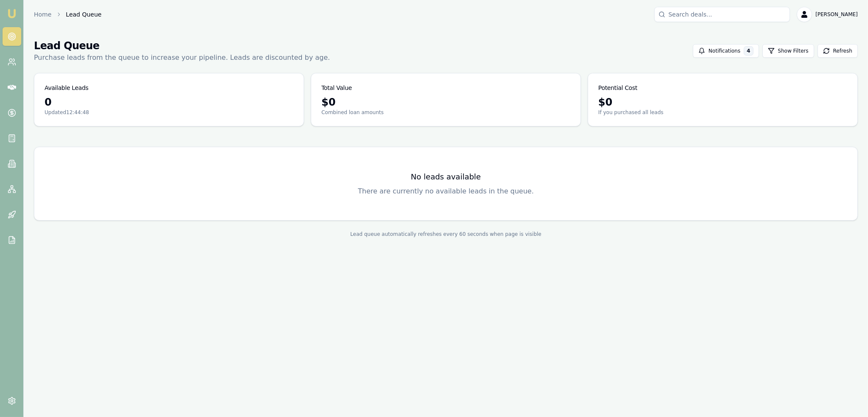 The height and width of the screenshot is (417, 868). Describe the element at coordinates (182, 58) in the screenshot. I see `p: Purchase leads from the queue to increase your pipeline. Leads are discounted by age.` at that location.